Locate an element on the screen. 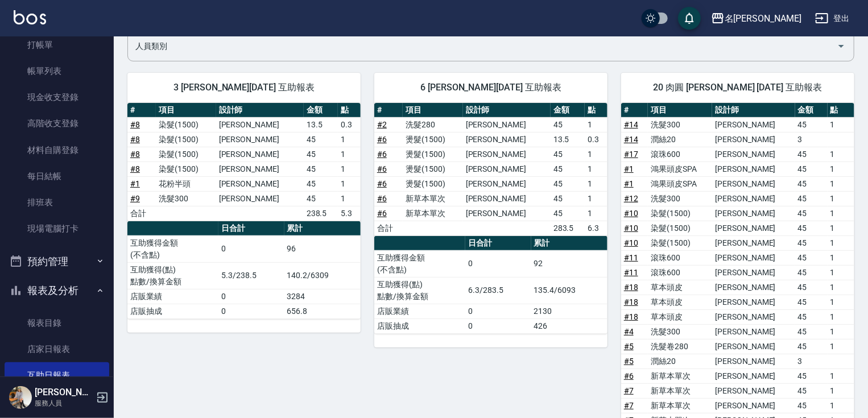 Image resolution: width=868 pixels, height=418 pixels. td: 互助獲得金額 (不含點) is located at coordinates (419, 263).